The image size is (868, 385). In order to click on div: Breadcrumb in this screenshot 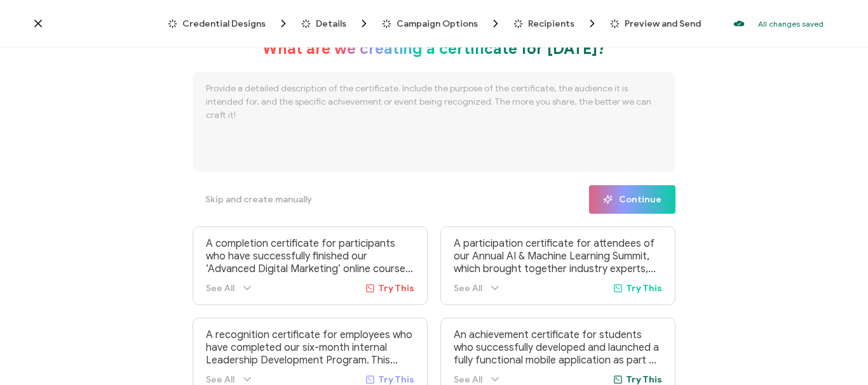, I will do `click(434, 24)`.